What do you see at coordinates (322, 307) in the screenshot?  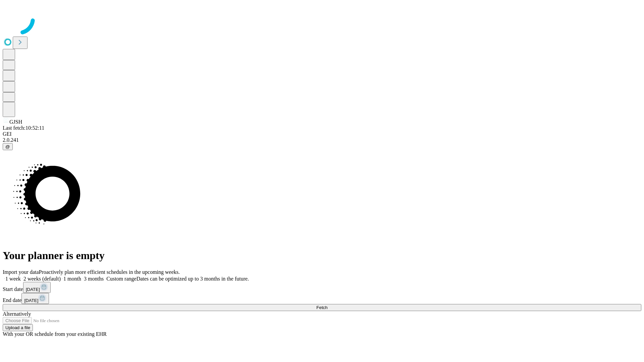 I see `button: Fetch` at bounding box center [322, 307].